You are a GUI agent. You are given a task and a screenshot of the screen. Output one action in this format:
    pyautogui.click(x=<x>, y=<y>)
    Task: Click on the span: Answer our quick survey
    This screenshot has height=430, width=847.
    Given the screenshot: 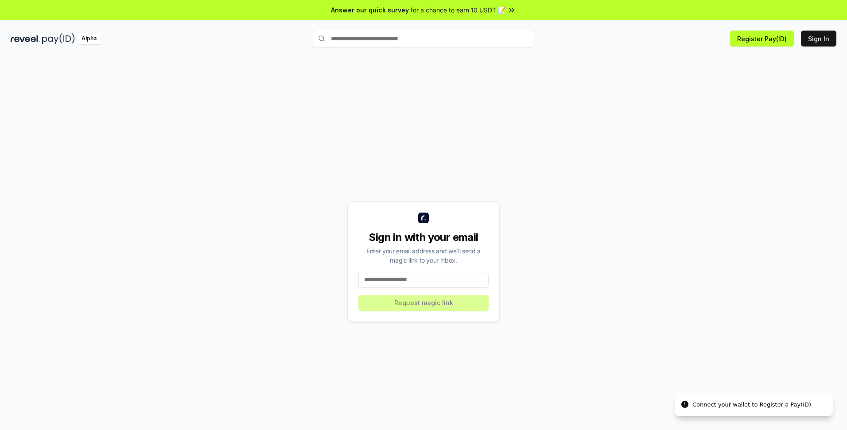 What is the action you would take?
    pyautogui.click(x=370, y=10)
    